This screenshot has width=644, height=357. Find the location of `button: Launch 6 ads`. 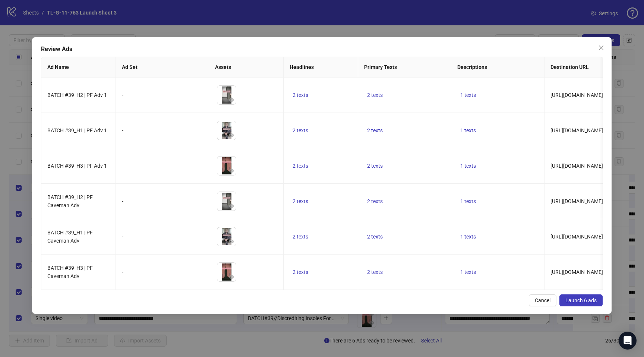

button: Launch 6 ads is located at coordinates (581, 300).